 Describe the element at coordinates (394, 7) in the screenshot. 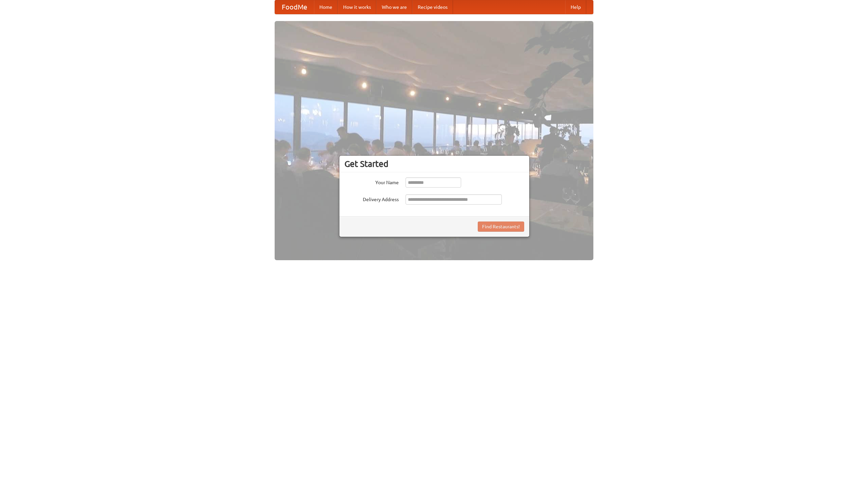

I see `a: Who we are` at that location.